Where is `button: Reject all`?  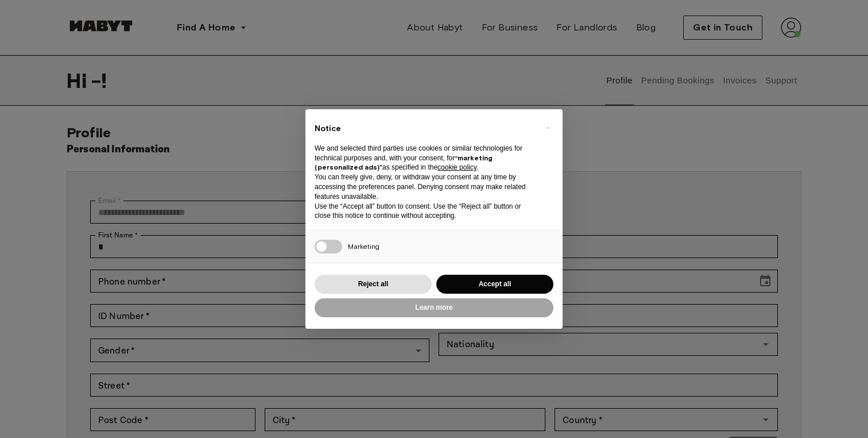 button: Reject all is located at coordinates (373, 284).